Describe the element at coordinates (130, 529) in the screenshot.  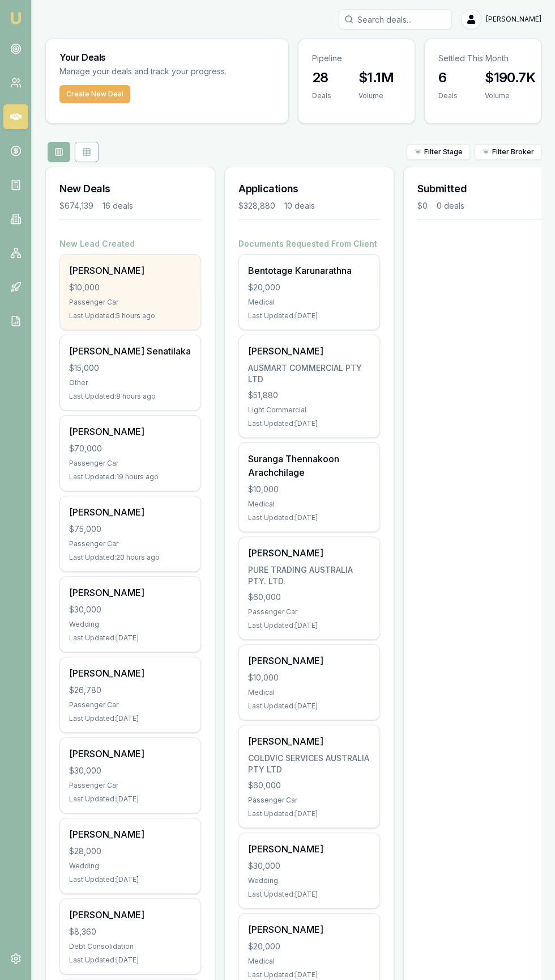
I see `div: $75,000` at that location.